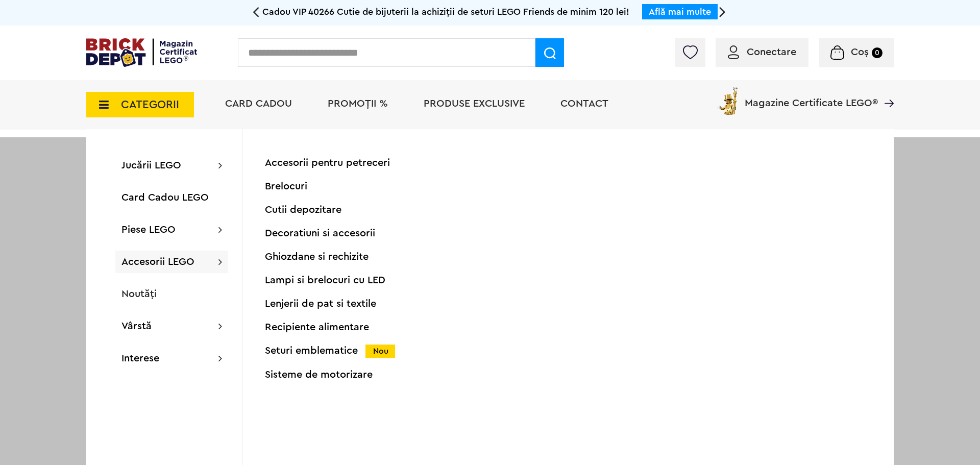 This screenshot has height=465, width=980. What do you see at coordinates (474, 104) in the screenshot?
I see `a: Produse exclusive` at bounding box center [474, 104].